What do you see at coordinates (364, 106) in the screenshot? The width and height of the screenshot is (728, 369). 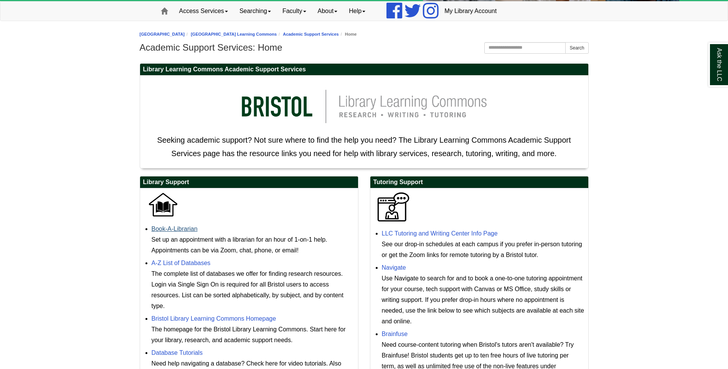 I see `img: llc logo` at bounding box center [364, 106].